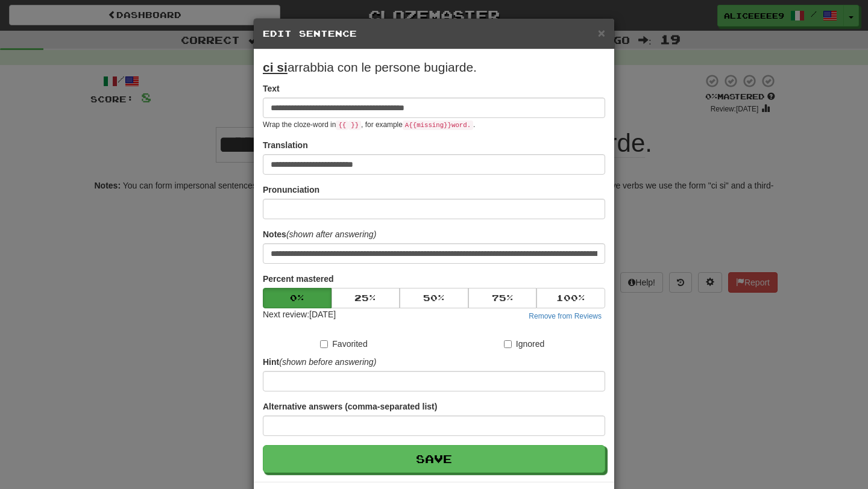  Describe the element at coordinates (434, 67) in the screenshot. I see `p: arrabbia con le persone bugiarde.` at that location.